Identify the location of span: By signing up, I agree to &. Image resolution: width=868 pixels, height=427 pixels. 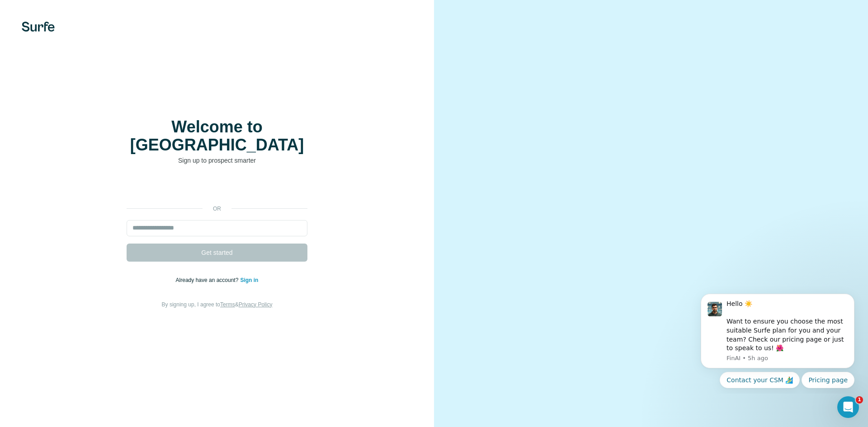
(217, 305).